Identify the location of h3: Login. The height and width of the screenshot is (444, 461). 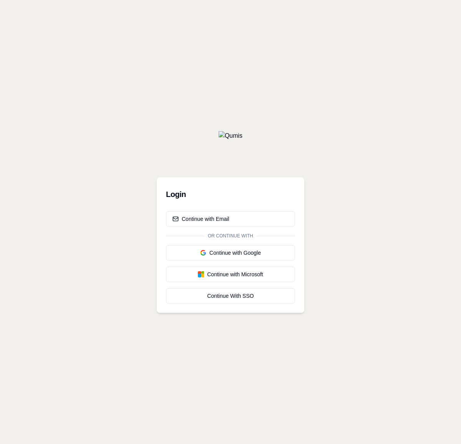
(231, 194).